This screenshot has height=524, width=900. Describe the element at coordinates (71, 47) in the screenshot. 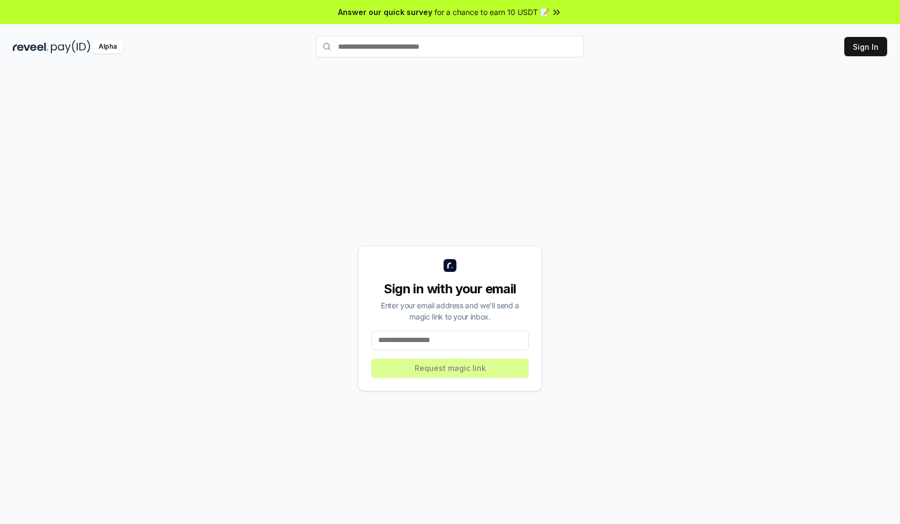

I see `img: pay_id` at that location.